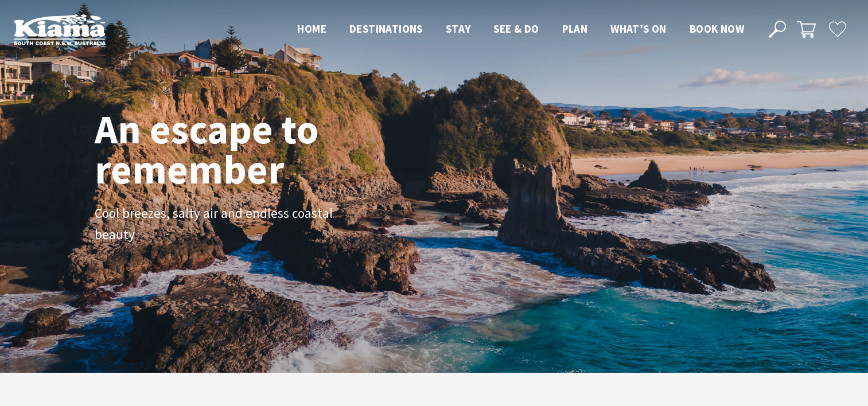  I want to click on nav: Main Menu, so click(521, 29).